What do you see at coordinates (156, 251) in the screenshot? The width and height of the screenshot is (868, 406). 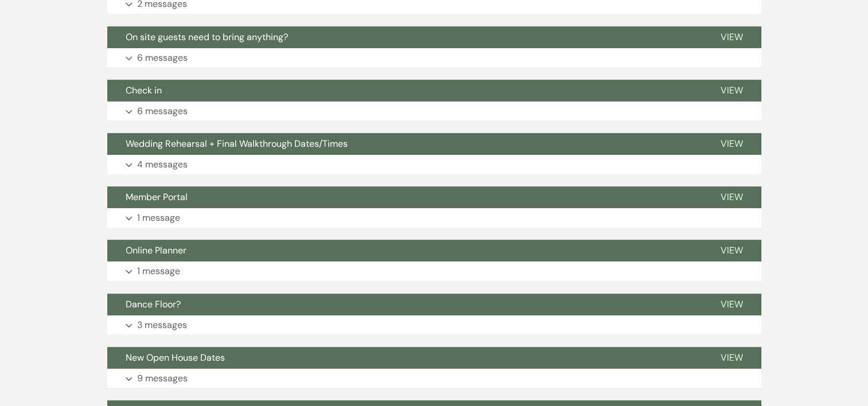 I see `span: Online Planner` at bounding box center [156, 251].